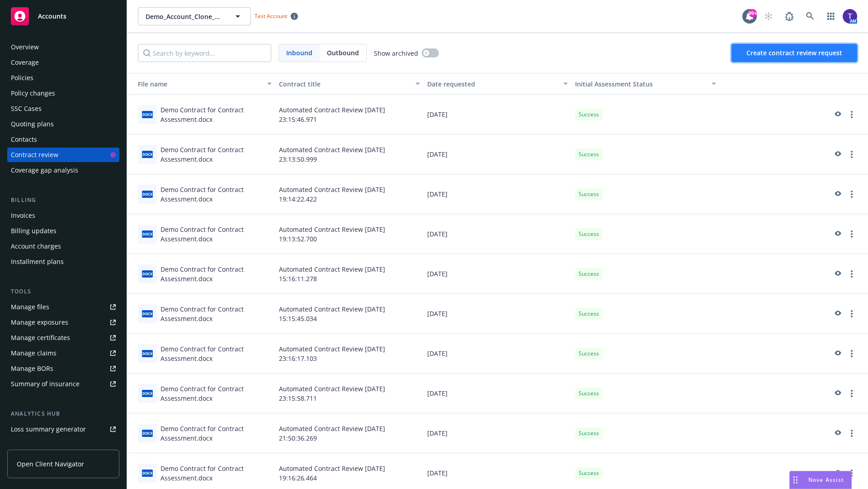 The image size is (868, 489). What do you see at coordinates (789, 16) in the screenshot?
I see `a: Report a Bug` at bounding box center [789, 16].